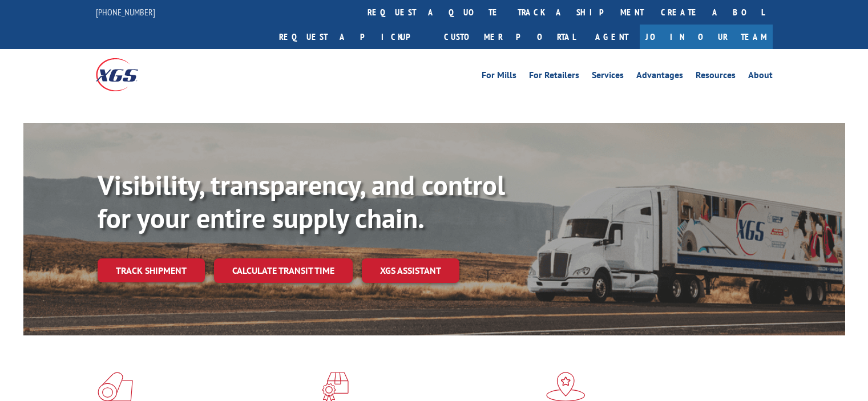 This screenshot has width=868, height=401. Describe the element at coordinates (151, 270) in the screenshot. I see `a: Track shipment` at that location.